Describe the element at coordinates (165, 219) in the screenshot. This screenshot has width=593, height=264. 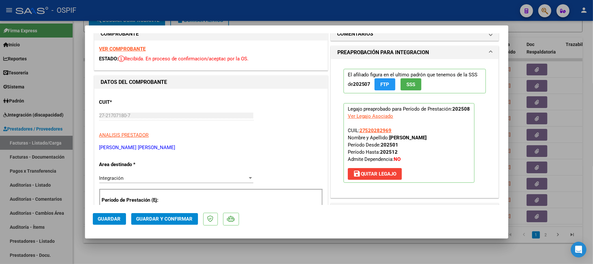
I see `button: Guardar y Confirmar` at that location.